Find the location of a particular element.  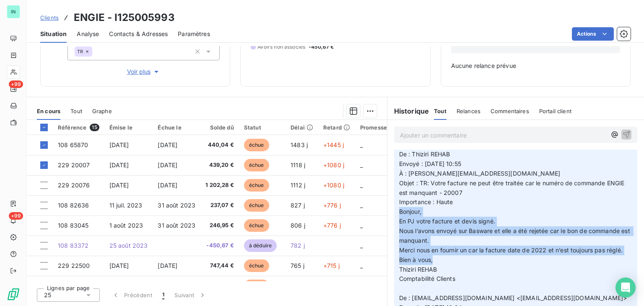

span: Relances is located at coordinates (468, 111).